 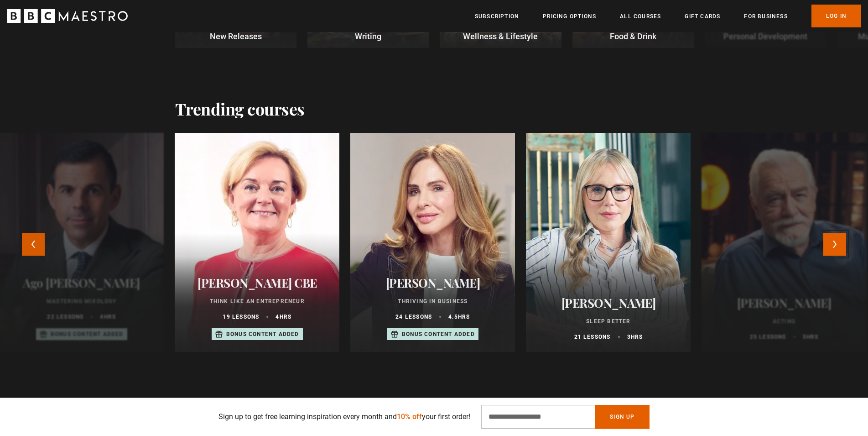 I want to click on span: 10% off, so click(x=409, y=416).